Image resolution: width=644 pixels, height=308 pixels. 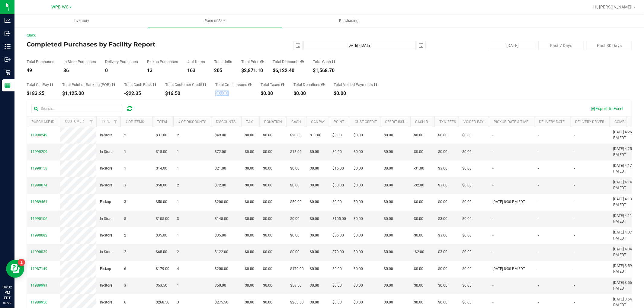 What do you see at coordinates (162, 62) in the screenshot?
I see `div: Pickup Purchases` at bounding box center [162, 62].